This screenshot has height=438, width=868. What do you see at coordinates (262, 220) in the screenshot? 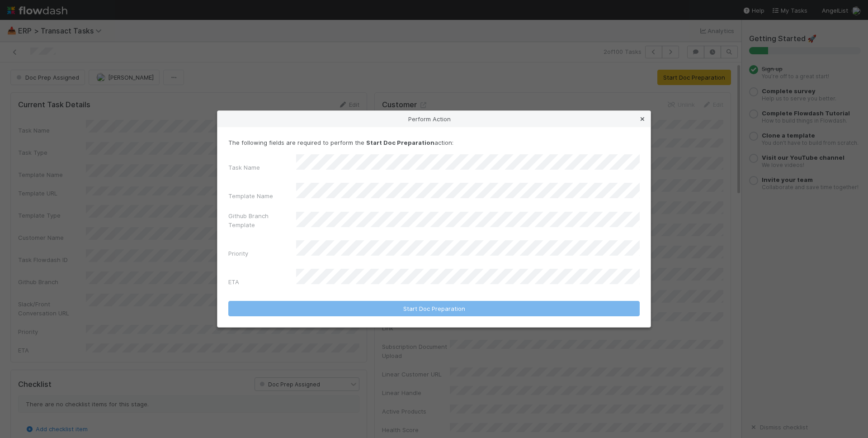
I see `label: Github Branch Template` at bounding box center [262, 220].